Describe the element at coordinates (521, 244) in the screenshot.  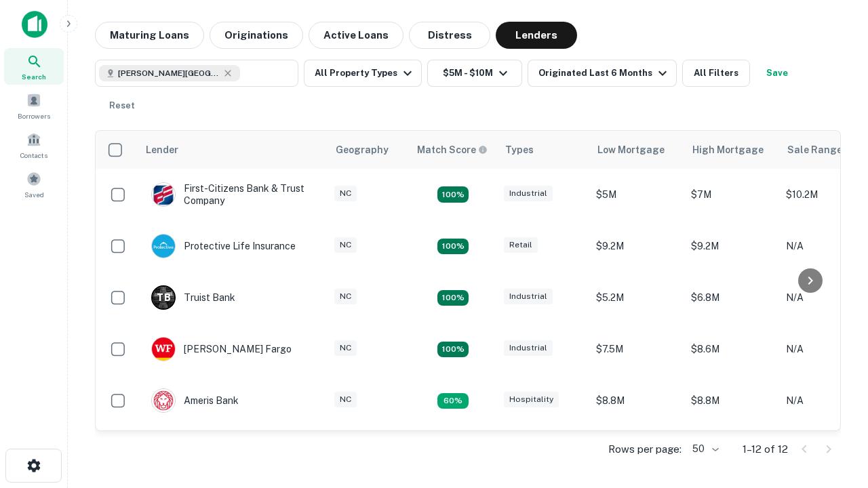
I see `div: Retail` at that location.